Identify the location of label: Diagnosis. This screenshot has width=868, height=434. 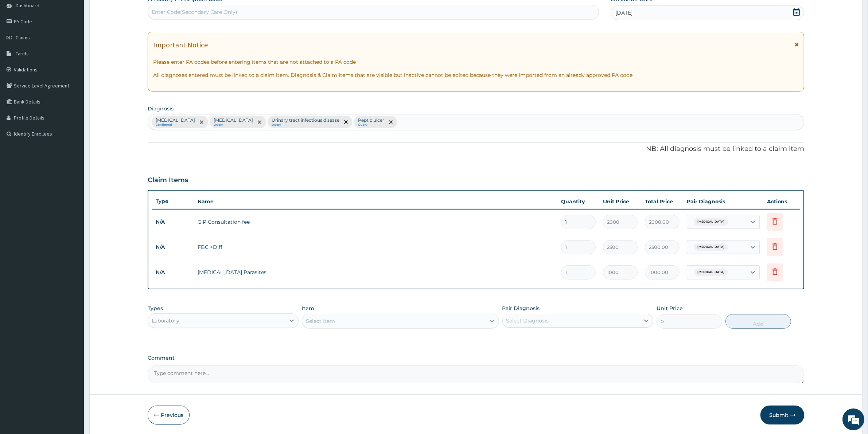
(161, 108).